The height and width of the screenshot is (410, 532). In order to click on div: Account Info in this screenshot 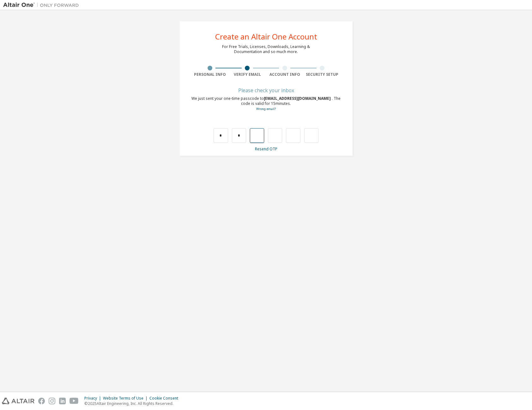, I will do `click(284, 74)`.